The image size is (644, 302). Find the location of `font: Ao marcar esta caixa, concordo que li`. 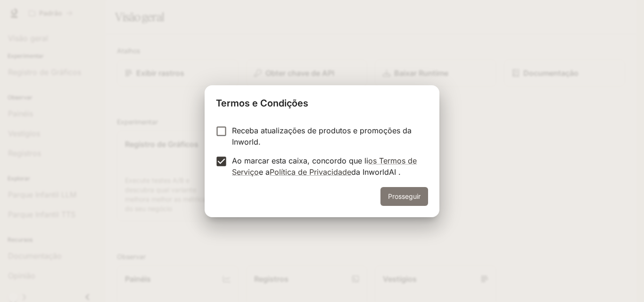

font: Ao marcar esta caixa, concordo que li is located at coordinates (300, 161).